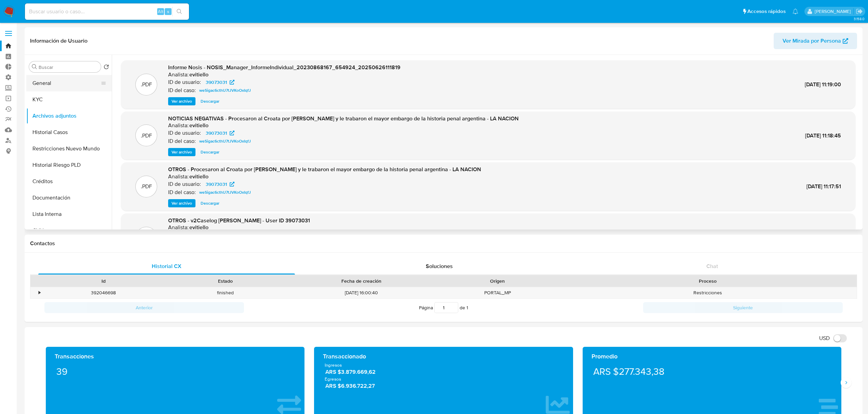  Describe the element at coordinates (69, 231) in the screenshot. I see `button: CVU` at that location.